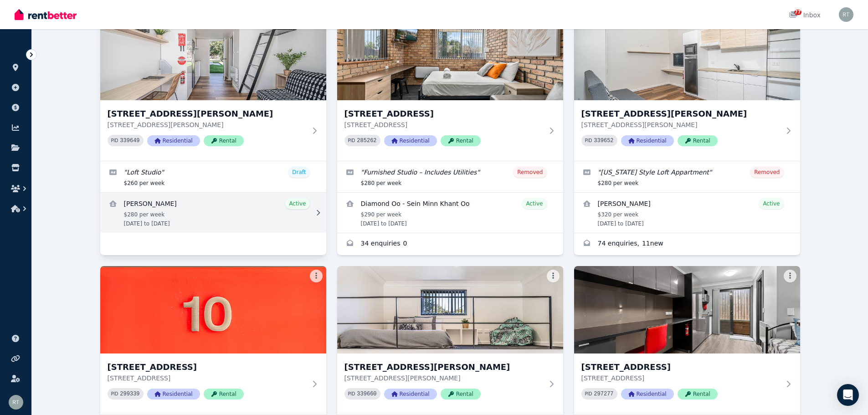  I want to click on a: Edit listing: New York Style Loft Appartment, so click(687, 177).